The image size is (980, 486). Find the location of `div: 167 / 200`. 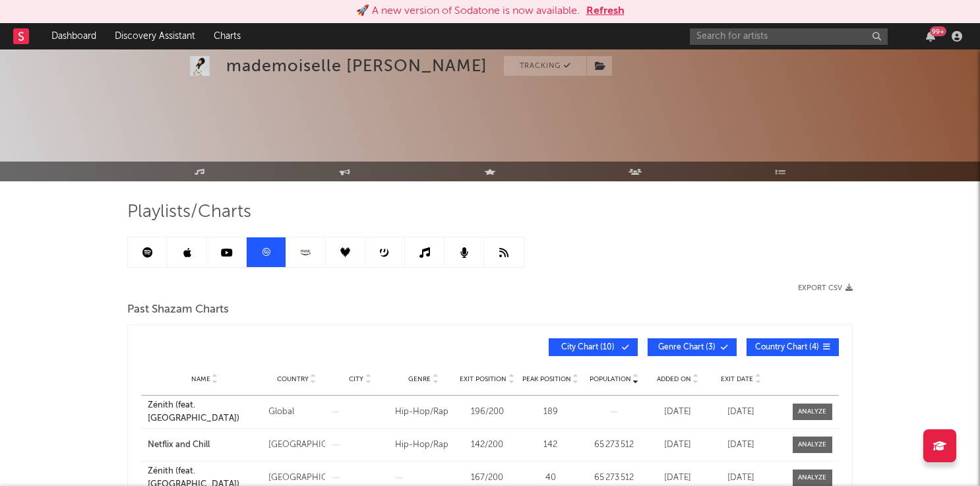

div: 167 / 200 is located at coordinates (487, 478).